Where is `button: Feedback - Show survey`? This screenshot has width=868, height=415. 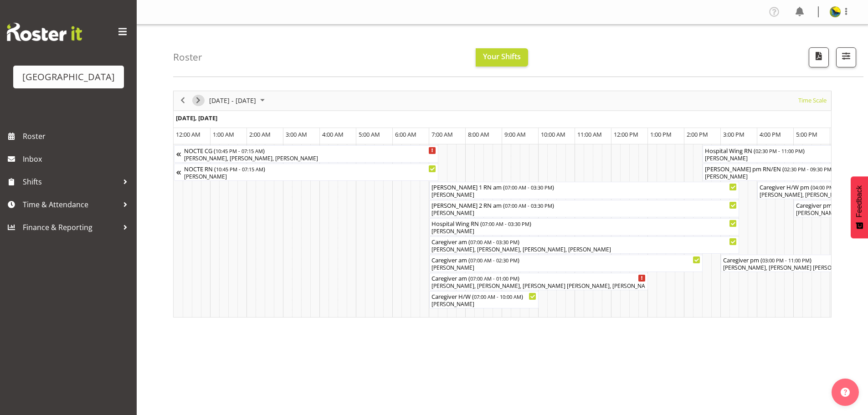 button: Feedback - Show survey is located at coordinates (859, 207).